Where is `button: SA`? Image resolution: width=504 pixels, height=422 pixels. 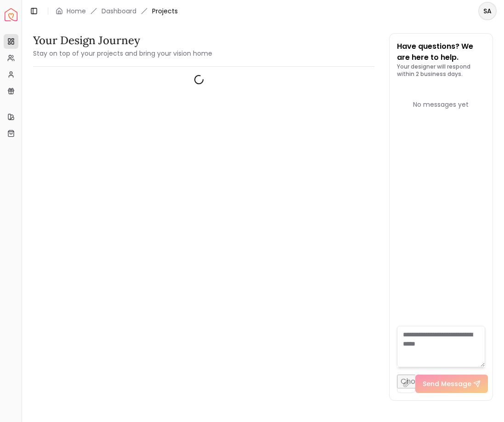 button: SA is located at coordinates (488, 11).